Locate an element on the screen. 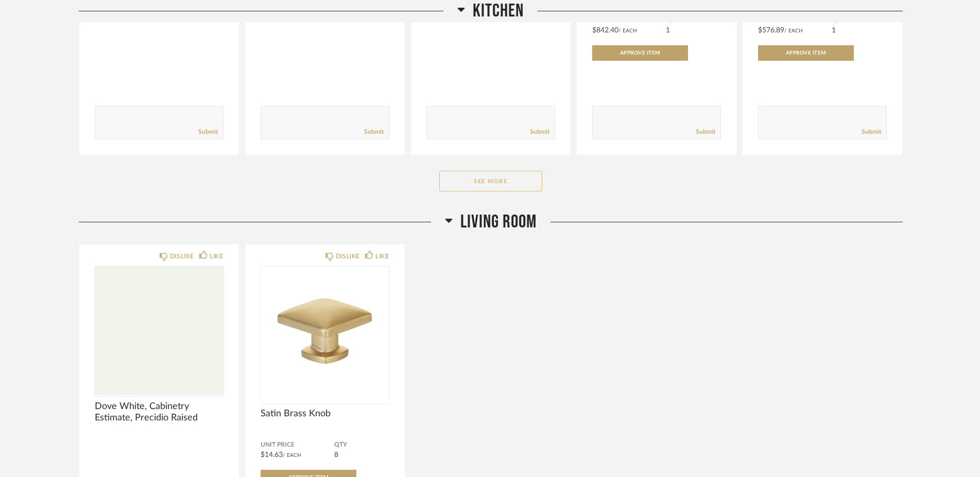 This screenshot has width=980, height=477. span: Living Room is located at coordinates (499, 222).